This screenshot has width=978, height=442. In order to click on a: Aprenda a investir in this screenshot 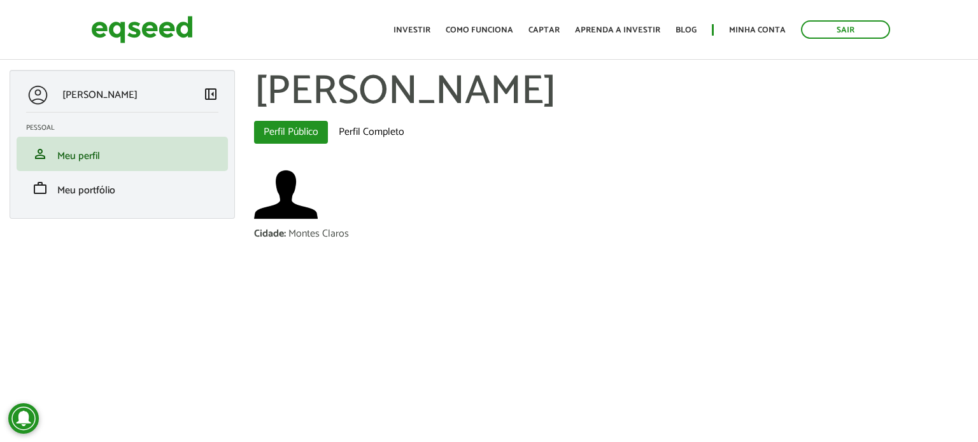, I will do `click(617, 30)`.